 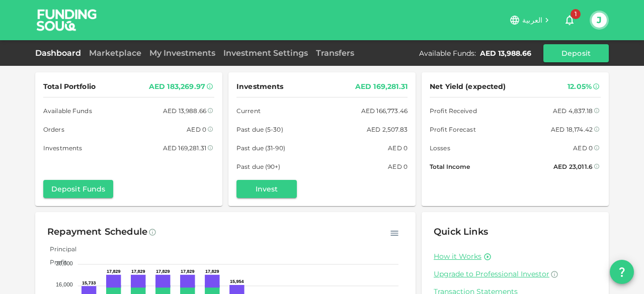 I want to click on span: 1, so click(x=575, y=14).